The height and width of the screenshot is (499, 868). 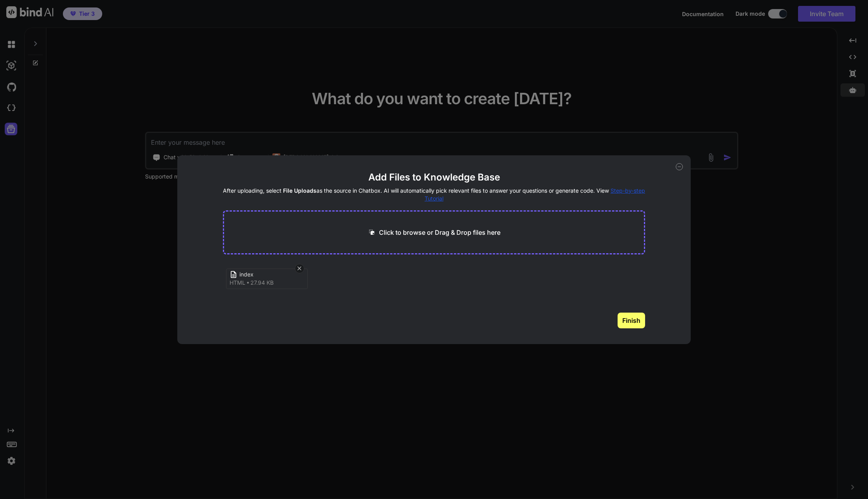 What do you see at coordinates (299, 190) in the screenshot?
I see `span: File Uploads` at bounding box center [299, 190].